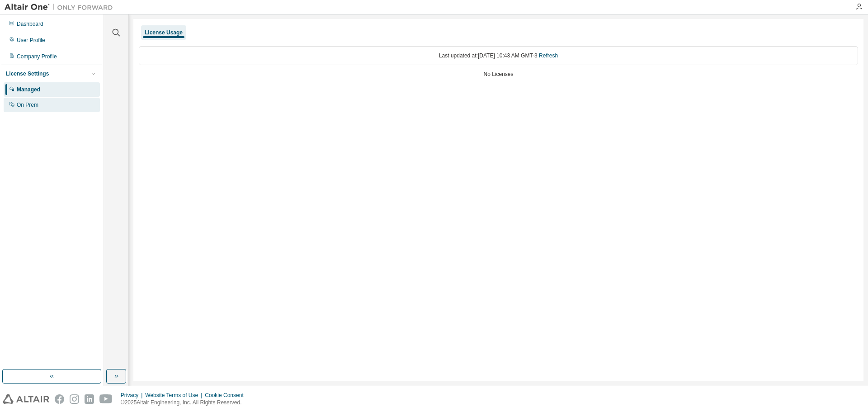  I want to click on img: youtube.svg, so click(106, 399).